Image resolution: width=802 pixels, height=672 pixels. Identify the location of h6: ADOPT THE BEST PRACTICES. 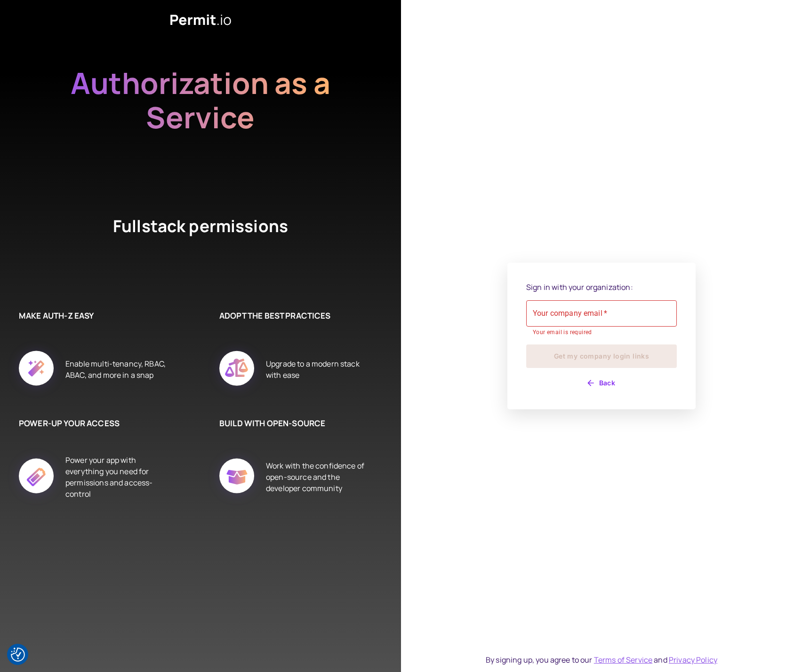
(296, 316).